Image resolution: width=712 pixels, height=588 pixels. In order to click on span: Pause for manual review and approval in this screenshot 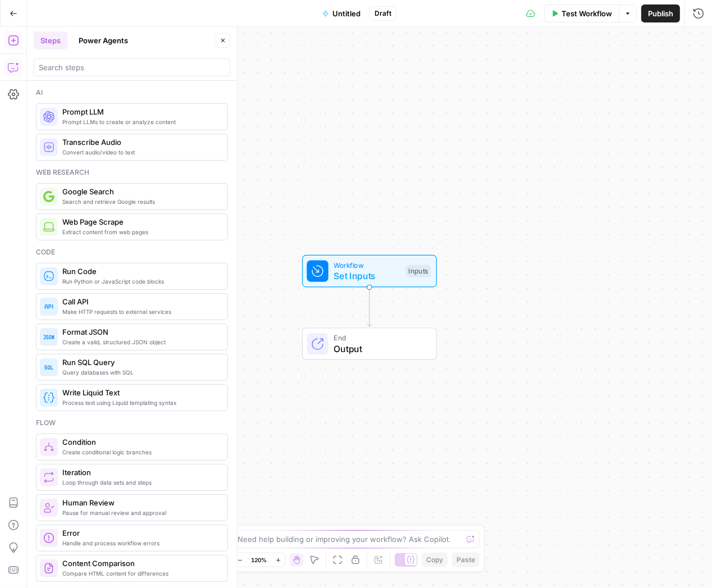, I will do `click(140, 512)`.